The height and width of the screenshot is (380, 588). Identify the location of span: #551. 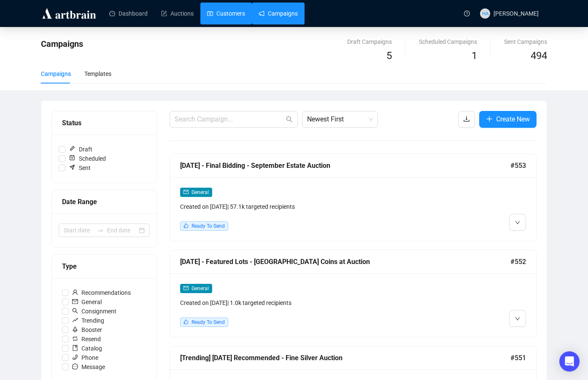
(518, 358).